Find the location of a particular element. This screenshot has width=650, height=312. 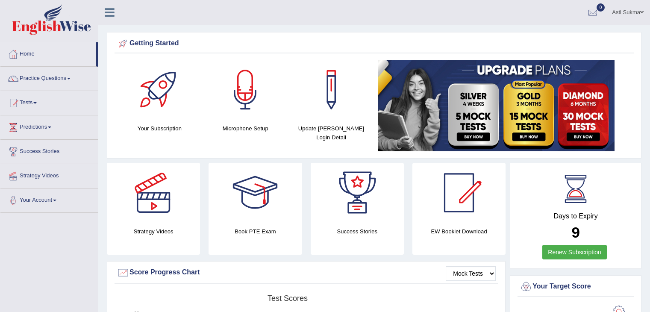

tspan: Test scores is located at coordinates (288, 298).